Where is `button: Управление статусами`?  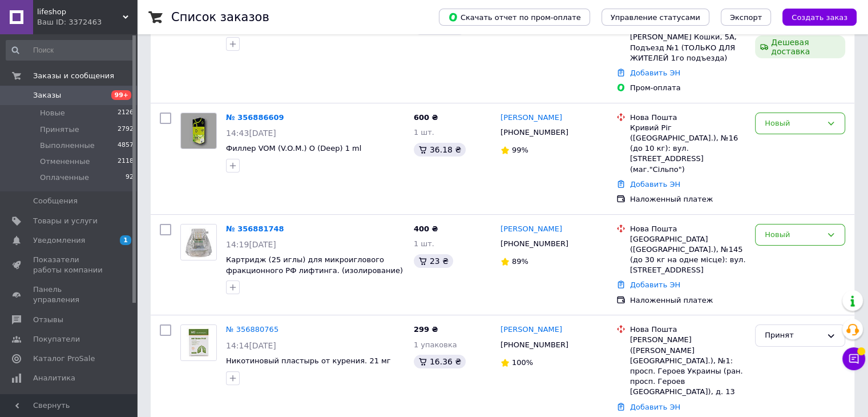
button: Управление статусами is located at coordinates (655, 17).